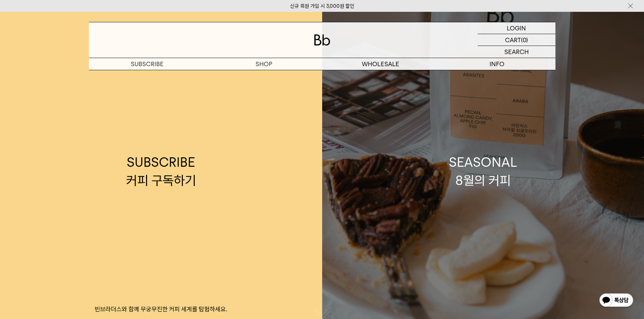 Image resolution: width=644 pixels, height=319 pixels. I want to click on p: INFO, so click(497, 64).